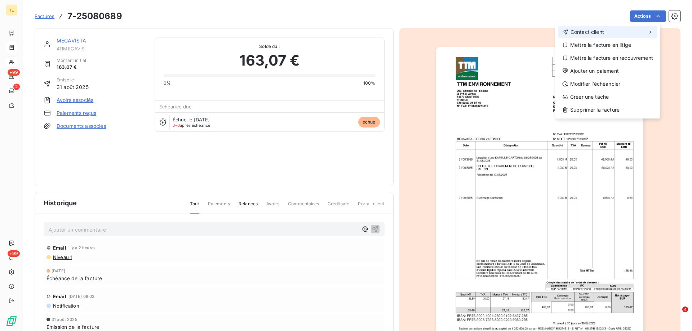  Describe the element at coordinates (607, 84) in the screenshot. I see `div: Modifier l’échéancier` at that location.